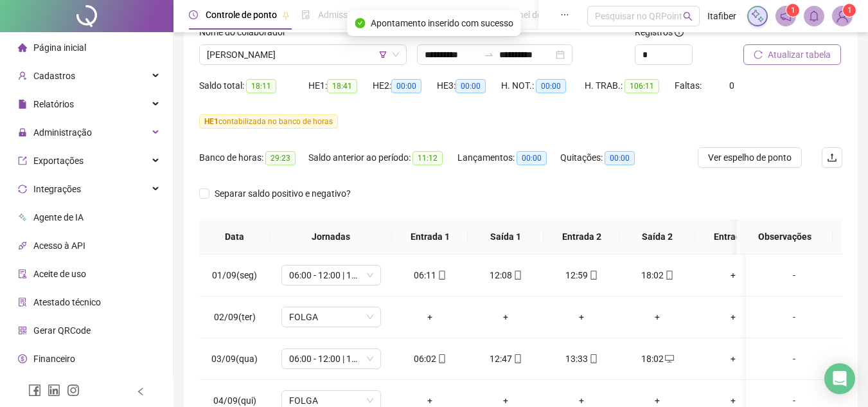 This screenshot has height=407, width=868. What do you see at coordinates (22, 245) in the screenshot?
I see `span: api` at bounding box center [22, 245].